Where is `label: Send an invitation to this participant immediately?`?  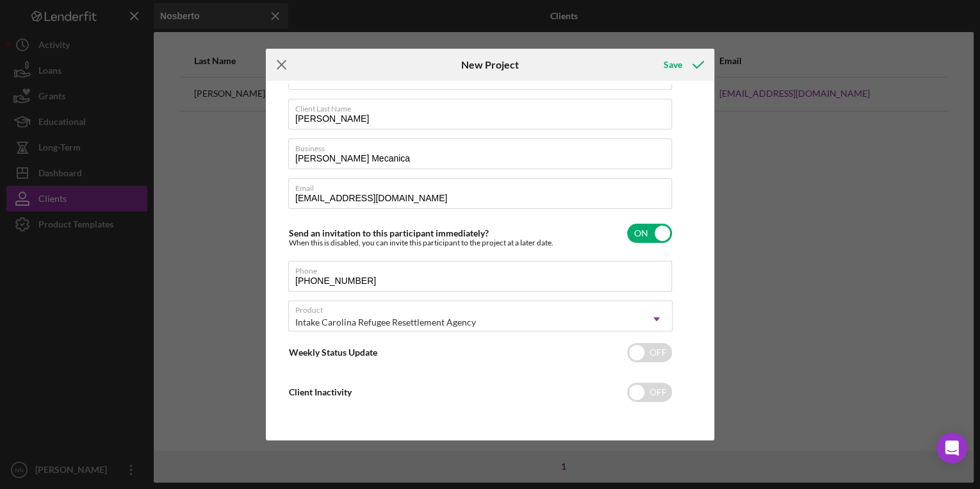
label: Send an invitation to this participant immediately? is located at coordinates (389, 233).